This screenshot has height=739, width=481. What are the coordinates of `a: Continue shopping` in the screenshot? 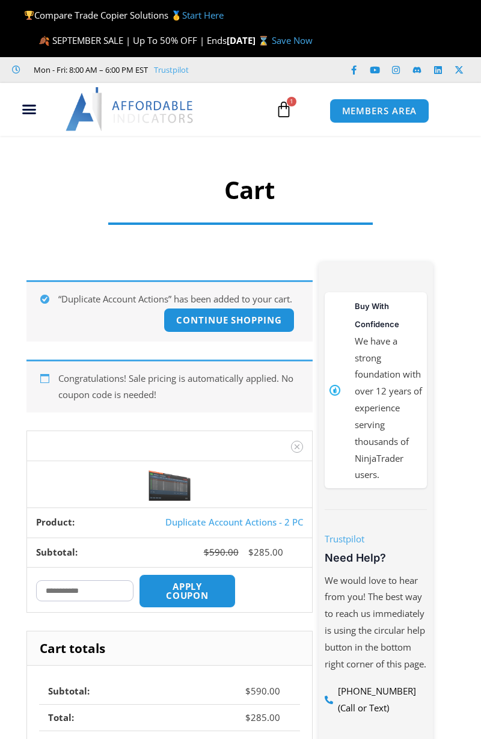 It's located at (229, 320).